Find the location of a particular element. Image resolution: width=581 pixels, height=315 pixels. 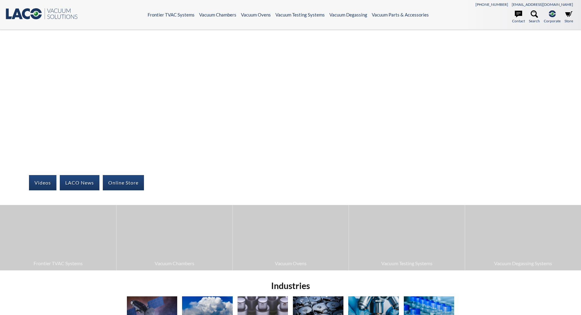

a: Vacuum Degassing is located at coordinates (348, 15).